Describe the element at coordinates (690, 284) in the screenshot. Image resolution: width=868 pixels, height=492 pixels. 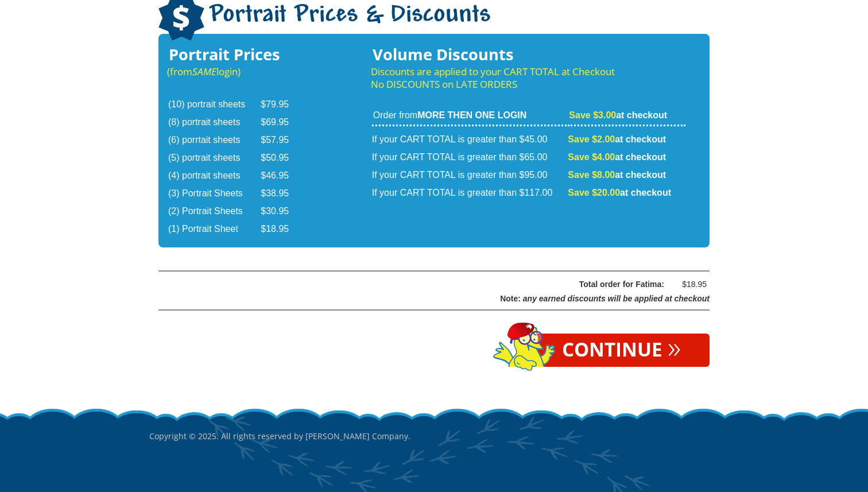
I see `div: $18.95` at that location.